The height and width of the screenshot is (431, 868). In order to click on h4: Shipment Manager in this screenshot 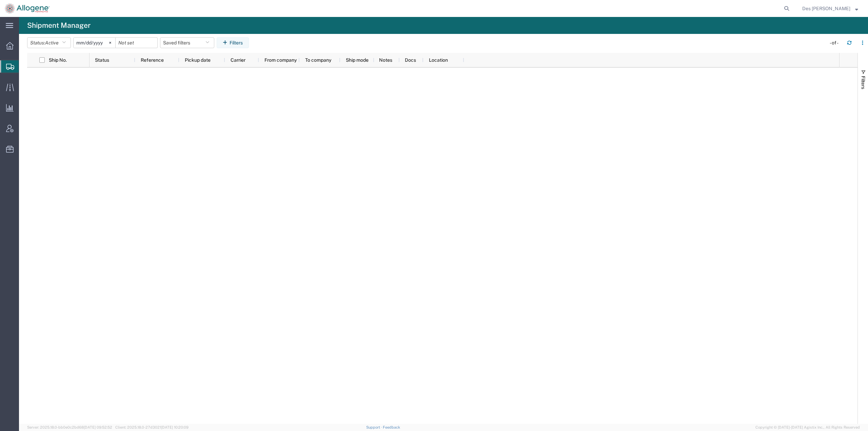, I will do `click(59, 26)`.